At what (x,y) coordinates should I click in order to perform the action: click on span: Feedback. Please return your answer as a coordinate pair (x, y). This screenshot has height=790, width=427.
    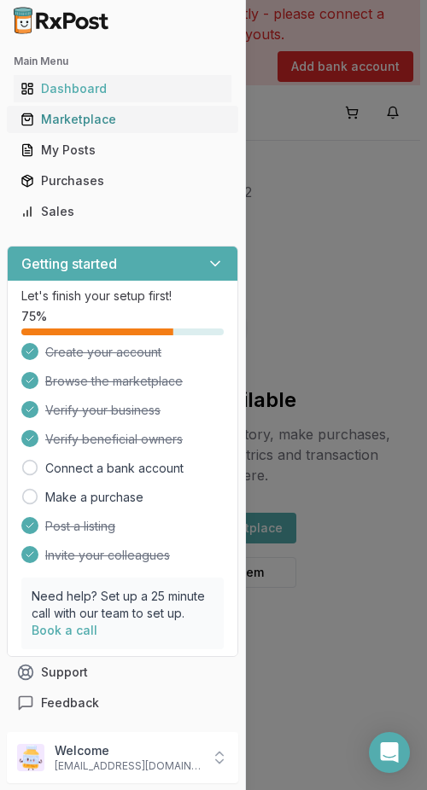
    Looking at the image, I should click on (70, 703).